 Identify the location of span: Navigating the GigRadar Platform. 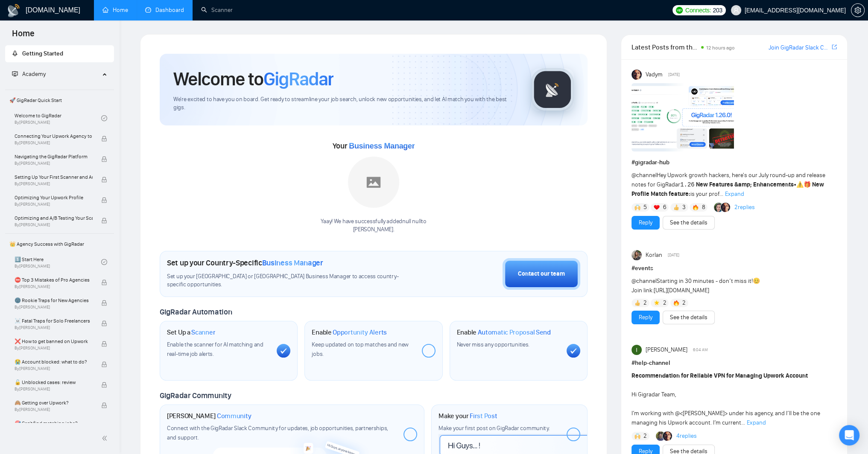
(54, 156).